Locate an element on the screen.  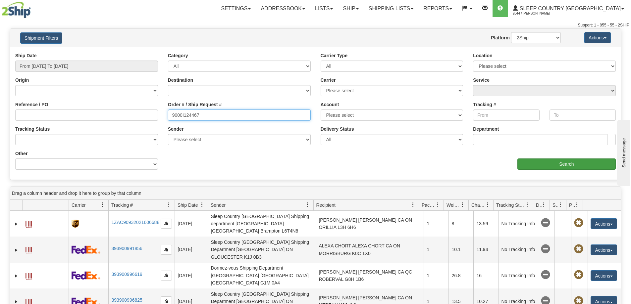
a: Shipping lists is located at coordinates (391, 9).